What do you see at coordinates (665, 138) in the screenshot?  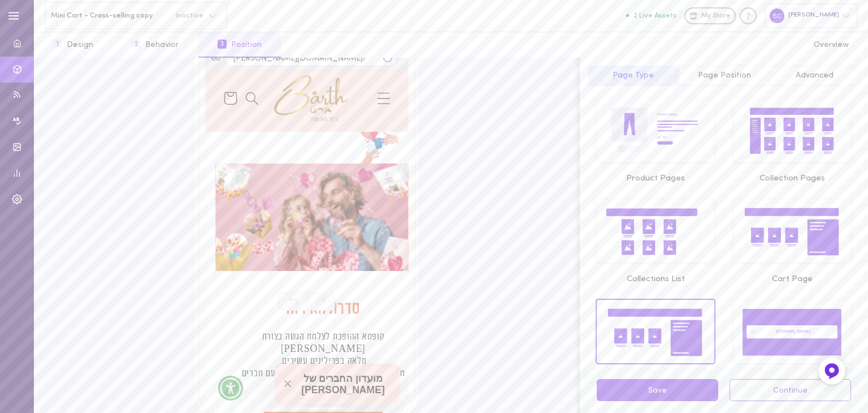 I see `tspan: $39` at bounding box center [665, 138].